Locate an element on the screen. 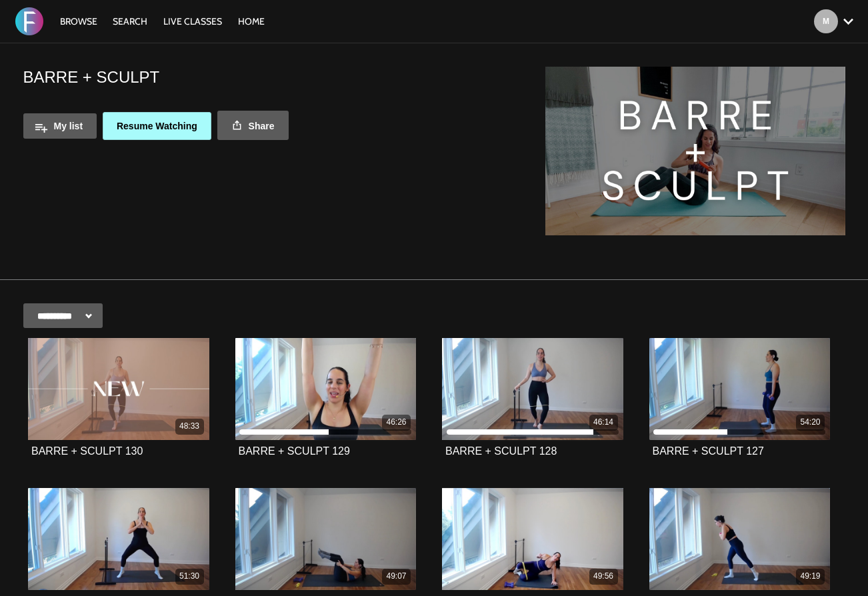 Image resolution: width=868 pixels, height=596 pixels. a: BARRE + SCULPT 130 is located at coordinates (87, 451).